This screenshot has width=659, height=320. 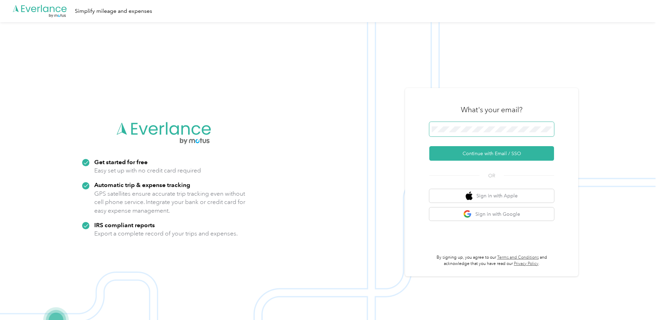 What do you see at coordinates (492, 261) in the screenshot?
I see `p: By signing up, you agree to our and acknowledge that you have read our .` at bounding box center [492, 261].